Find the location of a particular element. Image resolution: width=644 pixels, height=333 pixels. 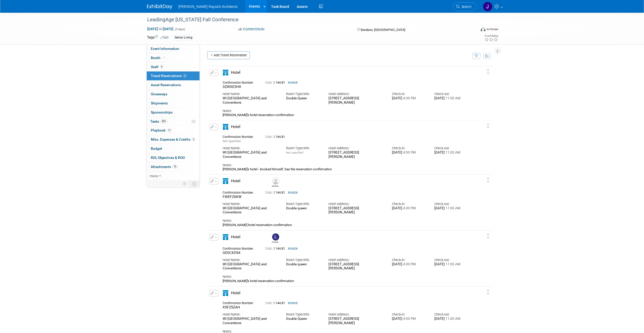

span: more is located at coordinates (154, 176).